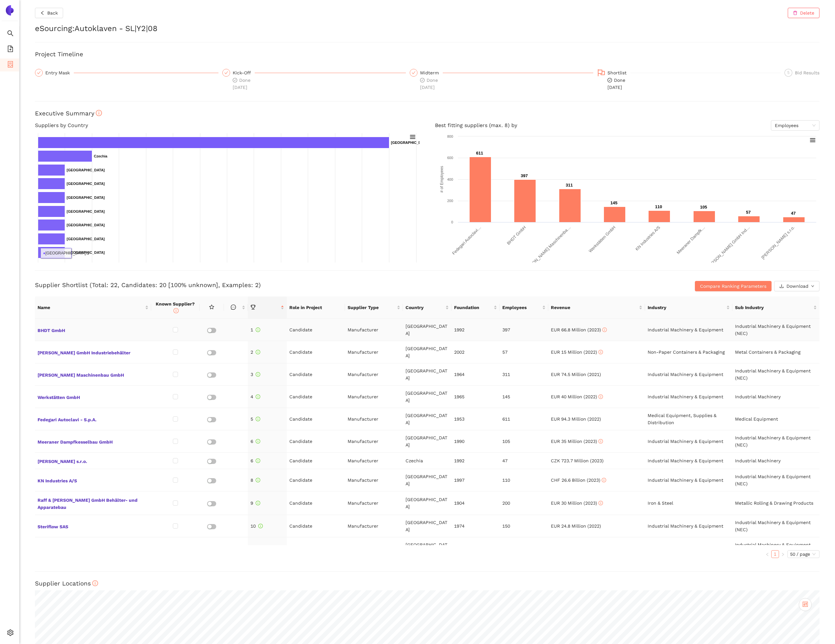 The width and height of the screenshot is (835, 644). What do you see at coordinates (42, 13) in the screenshot?
I see `span: left` at bounding box center [42, 13].